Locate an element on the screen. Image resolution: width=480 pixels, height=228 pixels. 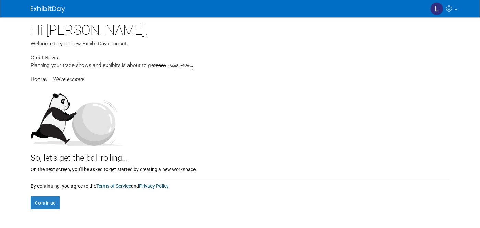
button: Continue is located at coordinates (45, 203).